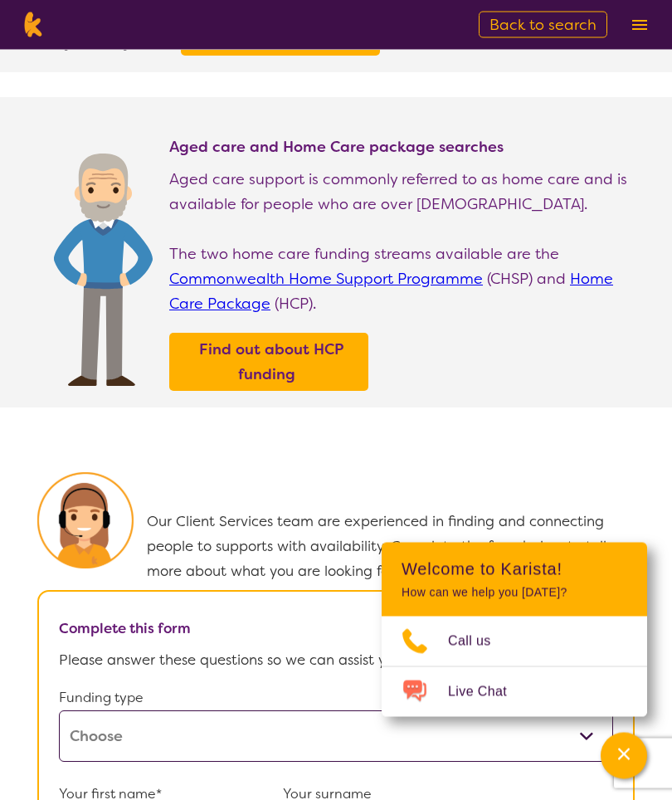 Image resolution: width=672 pixels, height=800 pixels. Describe the element at coordinates (391, 488) in the screenshot. I see `h2: Tell us more` at that location.